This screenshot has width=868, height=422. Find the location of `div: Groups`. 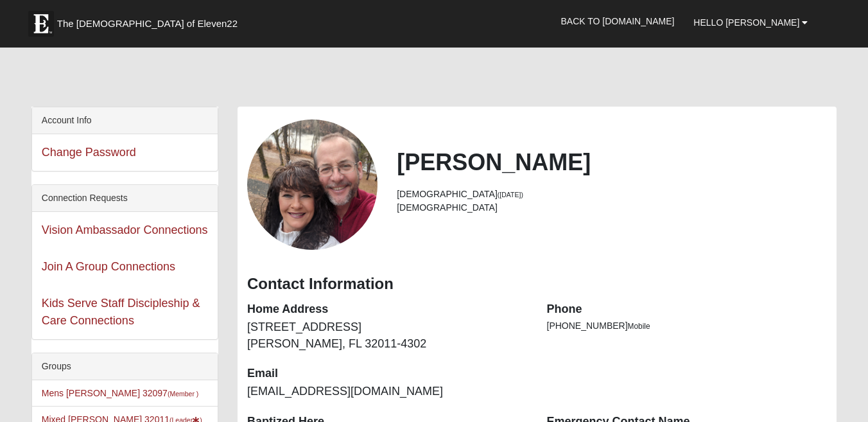

div: Groups is located at coordinates (125, 367).